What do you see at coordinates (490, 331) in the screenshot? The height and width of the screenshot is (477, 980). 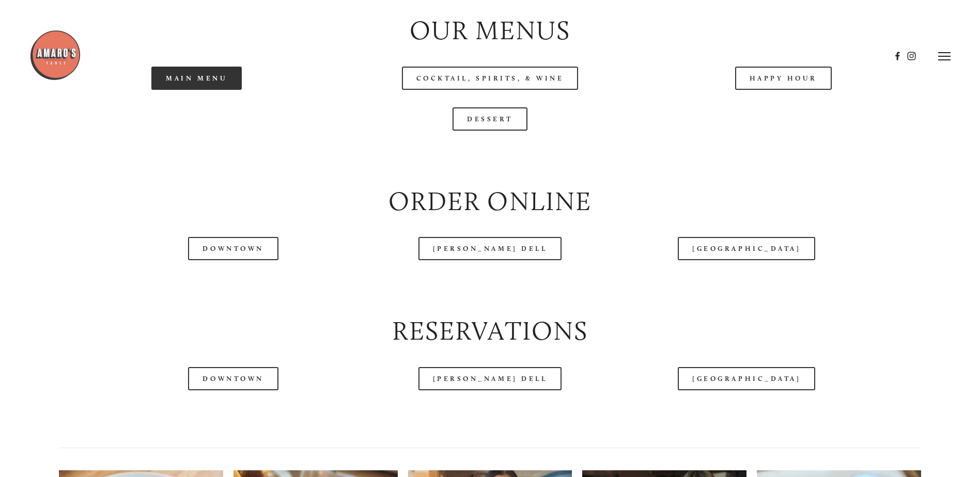 I see `h2: Reservations` at bounding box center [490, 331].